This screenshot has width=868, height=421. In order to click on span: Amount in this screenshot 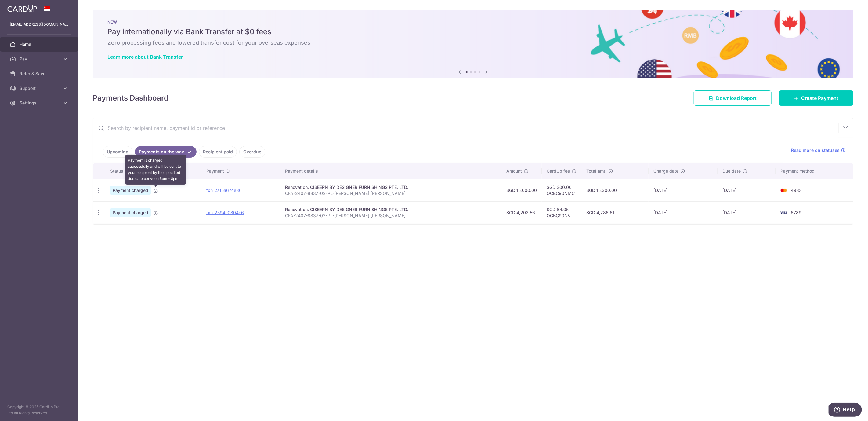, I will do `click(514, 171)`.